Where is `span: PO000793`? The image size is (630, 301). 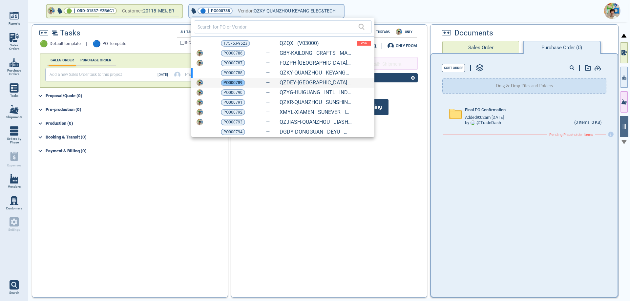
span: PO000793 is located at coordinates (233, 122).